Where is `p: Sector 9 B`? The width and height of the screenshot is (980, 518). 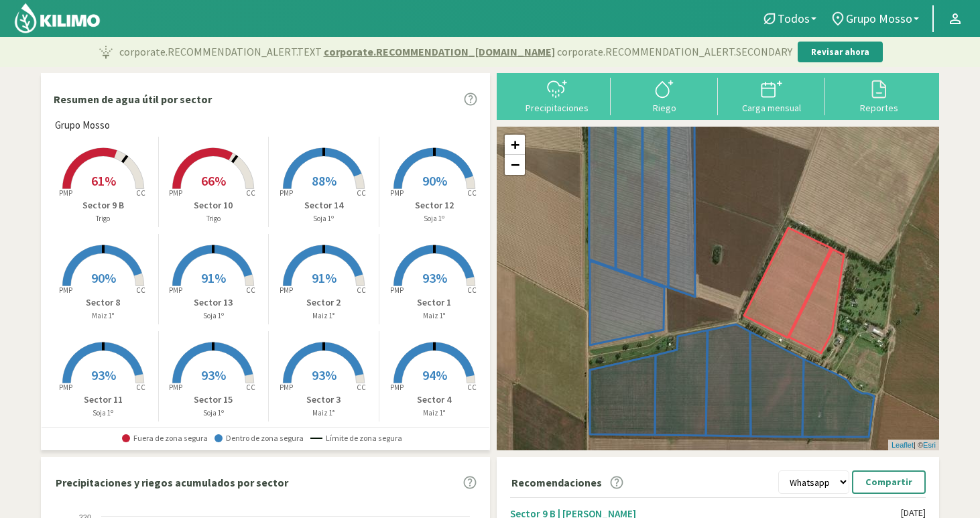
p: Sector 9 B is located at coordinates (103, 206).